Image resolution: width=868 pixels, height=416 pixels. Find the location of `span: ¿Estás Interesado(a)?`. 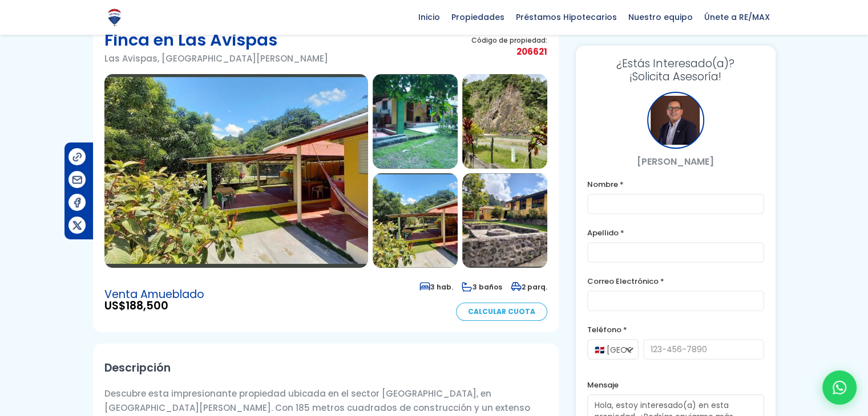

span: ¿Estás Interesado(a)? is located at coordinates (676, 63).